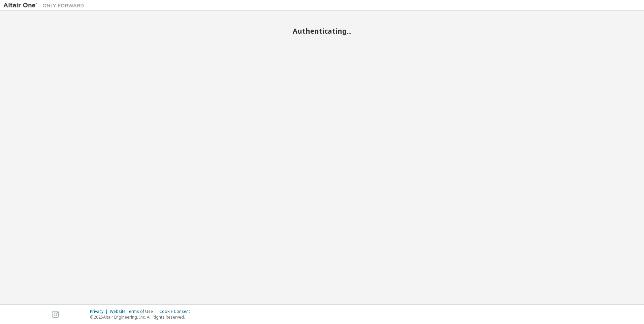 The width and height of the screenshot is (644, 324). What do you see at coordinates (134, 312) in the screenshot?
I see `div: Website Terms of Use` at bounding box center [134, 312].